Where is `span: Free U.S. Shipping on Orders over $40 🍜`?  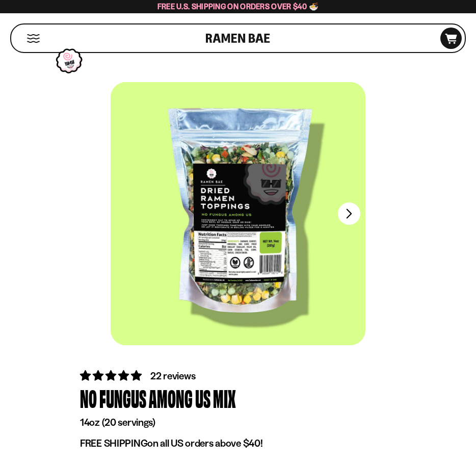 span: Free U.S. Shipping on Orders over $40 🍜 is located at coordinates (238, 6).